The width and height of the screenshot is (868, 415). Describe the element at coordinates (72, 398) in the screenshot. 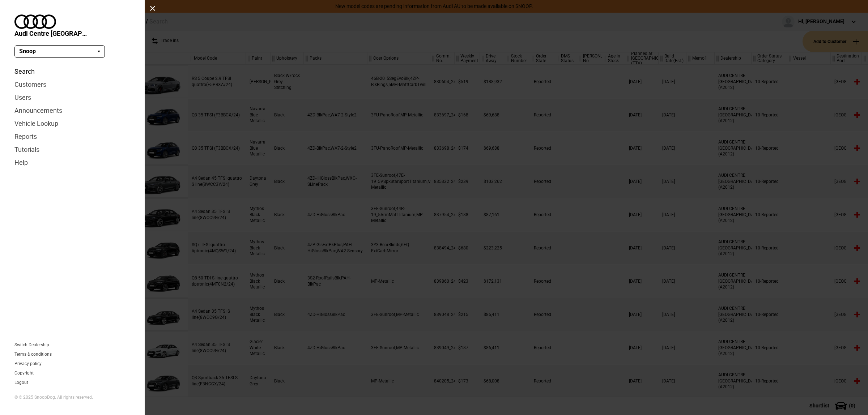

I see `div: © © 2025 SnoopDog. All rights reserved.` at that location.